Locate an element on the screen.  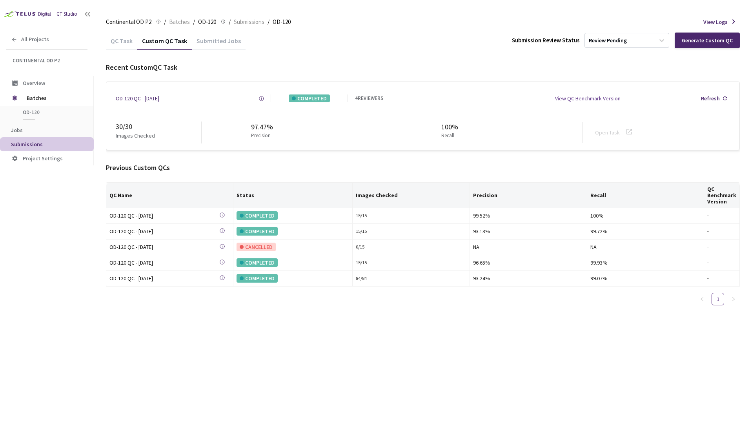
span: Project Settings is located at coordinates (43, 158).